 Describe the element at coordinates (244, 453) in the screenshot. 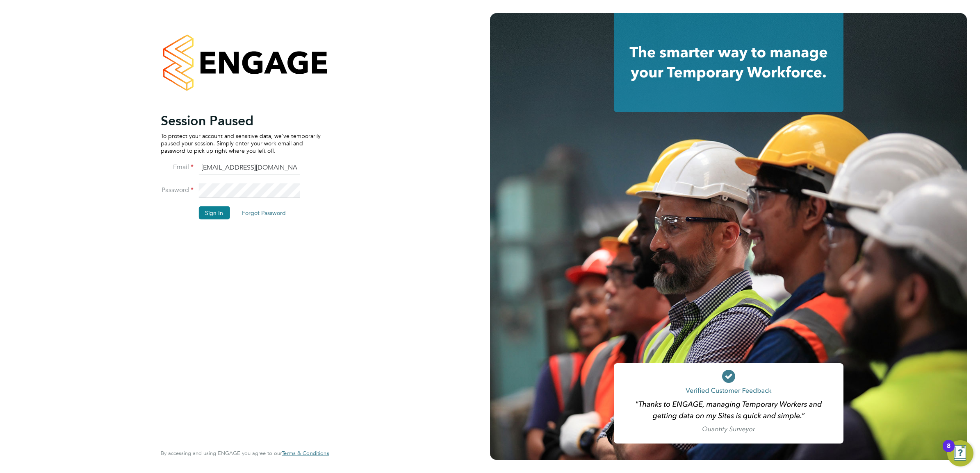

I see `span: By accessing and using ENGAGE you agree to our` at that location.